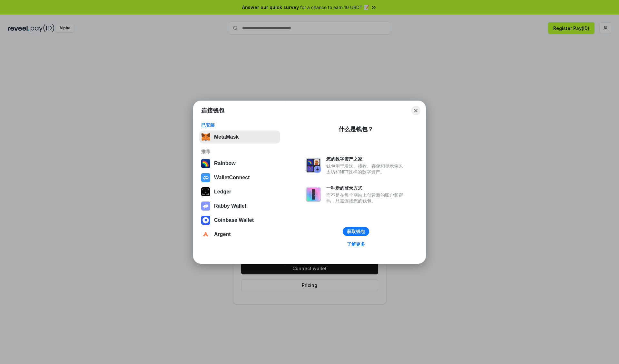  Describe the element at coordinates (356, 244) in the screenshot. I see `a: 了解更多` at that location.